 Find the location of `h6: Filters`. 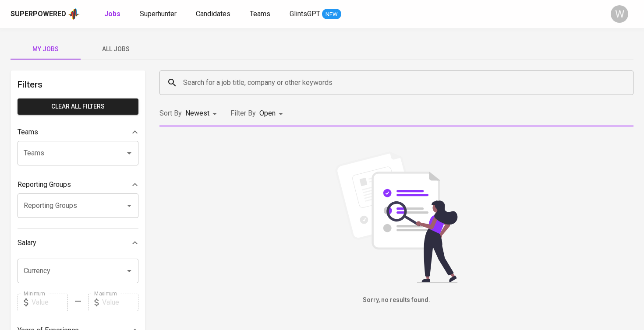

h6: Filters is located at coordinates (78, 85).